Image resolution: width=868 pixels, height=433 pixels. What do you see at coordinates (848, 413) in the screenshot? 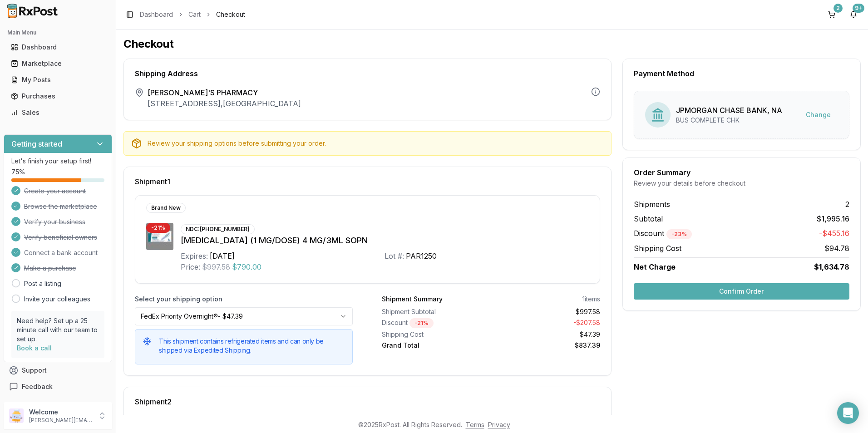
I see `div: Open Intercom Messenger` at bounding box center [848, 413].